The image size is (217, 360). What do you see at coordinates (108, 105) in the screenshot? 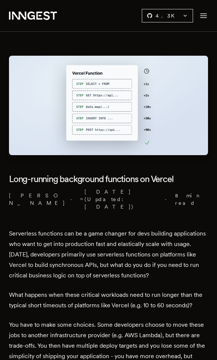
I see `img: Featured image for Long-running background functions on Vercel blog post` at bounding box center [108, 105].